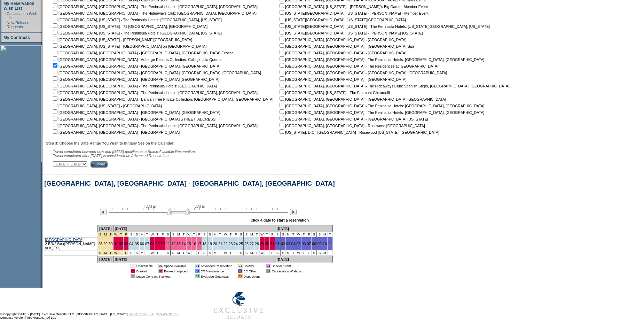  What do you see at coordinates (215, 244) in the screenshot?
I see `a: 20` at bounding box center [215, 244].